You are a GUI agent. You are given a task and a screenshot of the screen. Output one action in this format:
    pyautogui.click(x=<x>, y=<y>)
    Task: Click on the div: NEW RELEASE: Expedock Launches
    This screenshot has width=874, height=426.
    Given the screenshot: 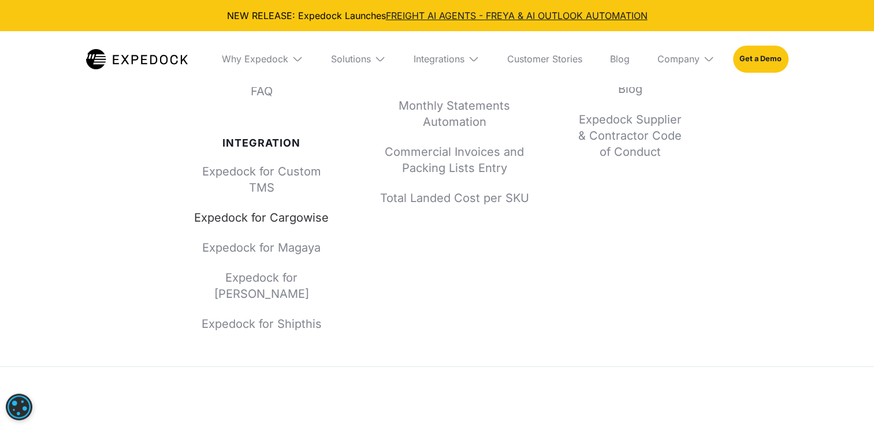 What is the action you would take?
    pyautogui.click(x=436, y=16)
    